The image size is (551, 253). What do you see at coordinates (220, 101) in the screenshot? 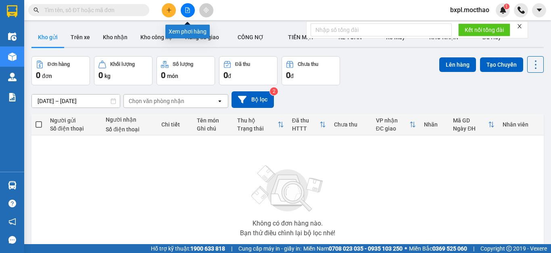
I see `svg: open` at bounding box center [220, 101].